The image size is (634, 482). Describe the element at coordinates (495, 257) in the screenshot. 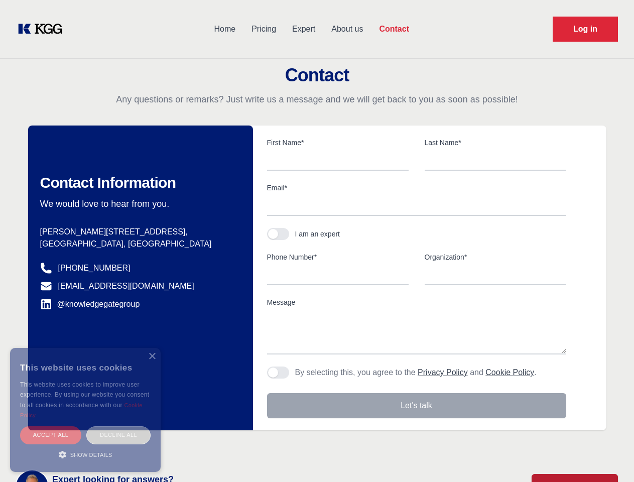

I see `label: Organization*` at that location.